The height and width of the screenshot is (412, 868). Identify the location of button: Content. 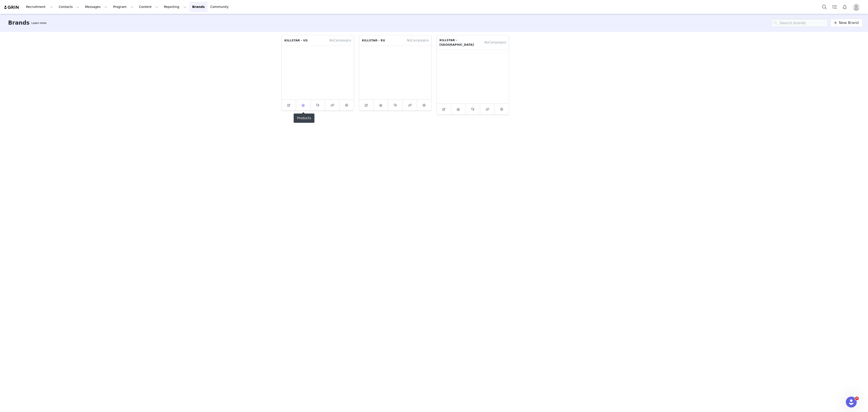
(149, 7).